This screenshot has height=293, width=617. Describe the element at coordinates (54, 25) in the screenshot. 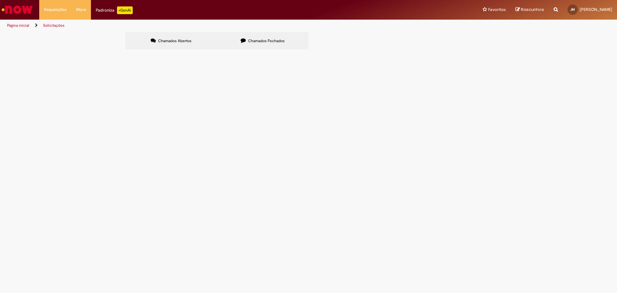

I see `a: Solicitações` at that location.